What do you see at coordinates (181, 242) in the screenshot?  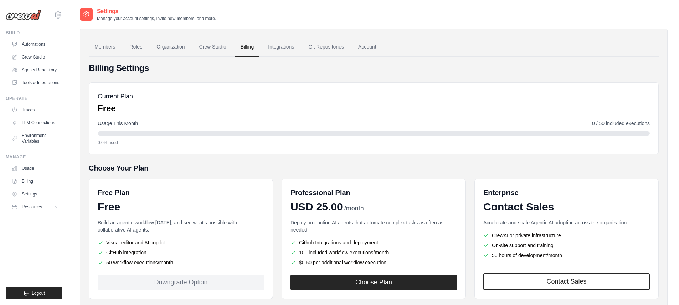 I see `li: Visual editor and AI copilot` at bounding box center [181, 242].